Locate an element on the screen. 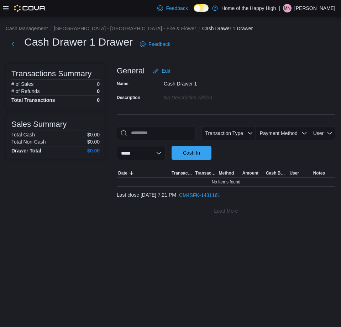  span: Cash In is located at coordinates (192, 153).